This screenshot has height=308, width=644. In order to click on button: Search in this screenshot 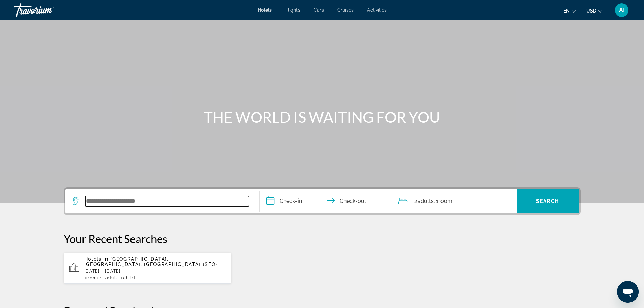, I will do `click(548, 201)`.